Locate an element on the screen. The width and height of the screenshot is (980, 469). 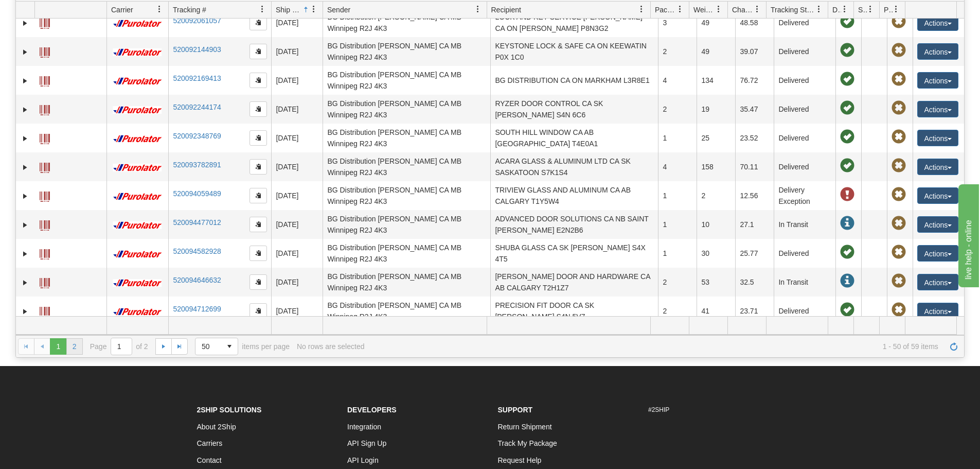
a: Delivery Status filter column settings is located at coordinates (845, 9).